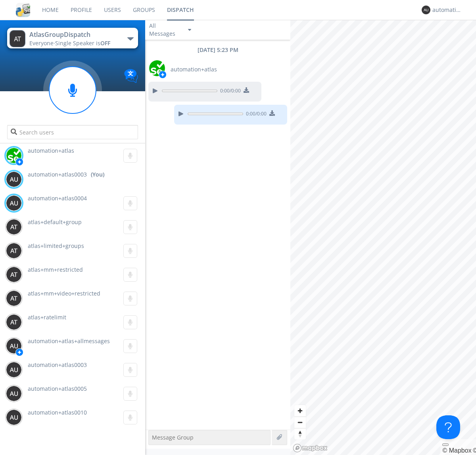 The image size is (476, 455). What do you see at coordinates (131, 76) in the screenshot?
I see `img: Translation enabled` at bounding box center [131, 76].